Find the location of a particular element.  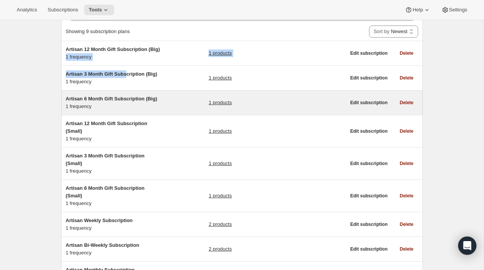

button: Tools is located at coordinates (99, 10).